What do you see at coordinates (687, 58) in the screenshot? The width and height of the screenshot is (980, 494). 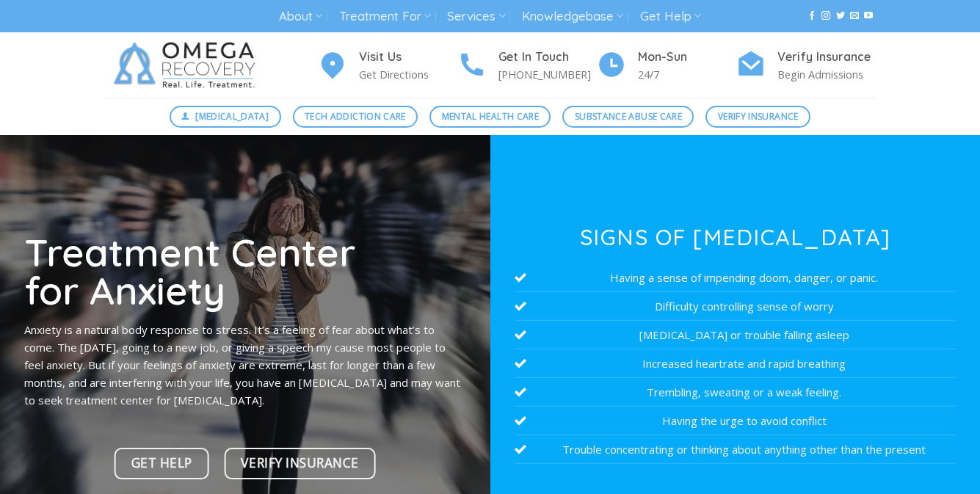 I see `h4: Mon-Sun` at bounding box center [687, 58].